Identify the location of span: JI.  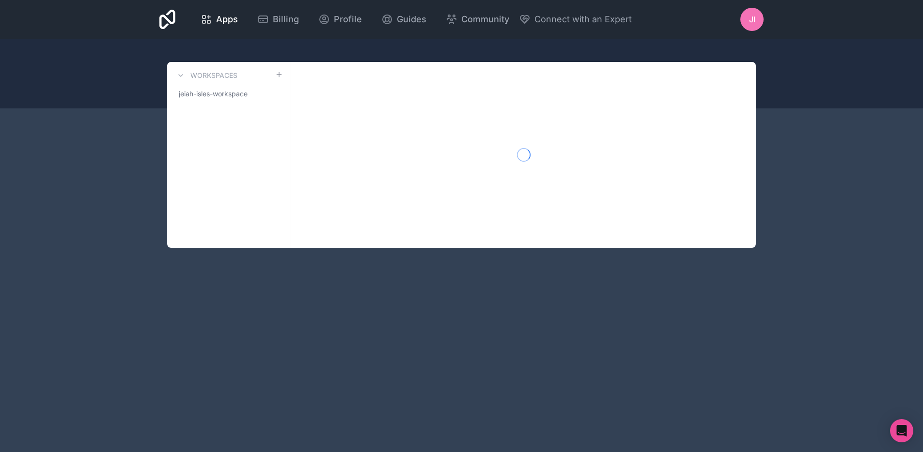
(752, 19).